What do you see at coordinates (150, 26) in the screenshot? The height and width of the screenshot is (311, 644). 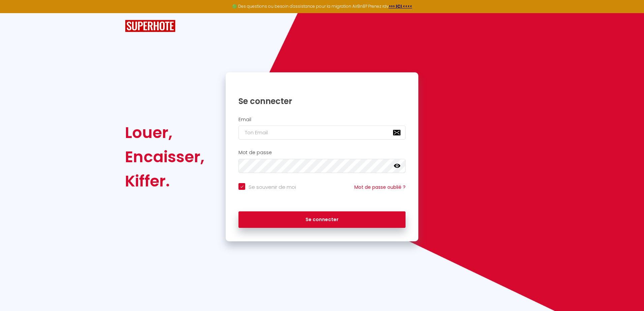 I see `img: SuperHote logo` at bounding box center [150, 26].